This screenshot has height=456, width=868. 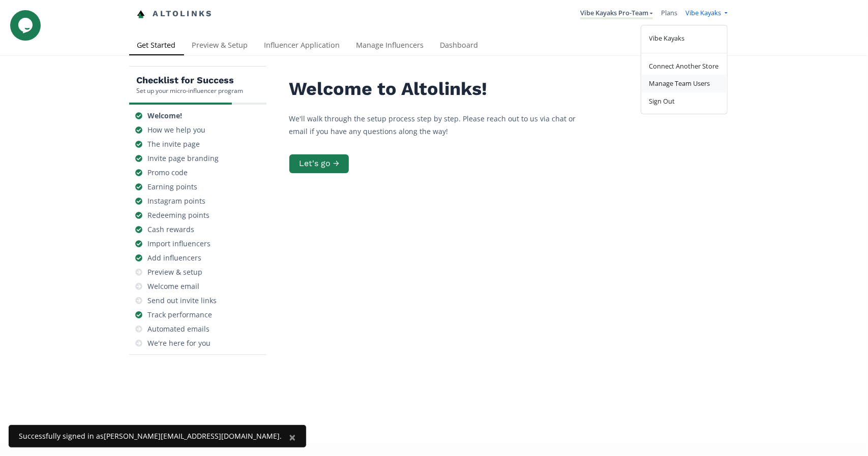 What do you see at coordinates (684, 69) in the screenshot?
I see `div: Vibe Kayaks` at bounding box center [684, 69].